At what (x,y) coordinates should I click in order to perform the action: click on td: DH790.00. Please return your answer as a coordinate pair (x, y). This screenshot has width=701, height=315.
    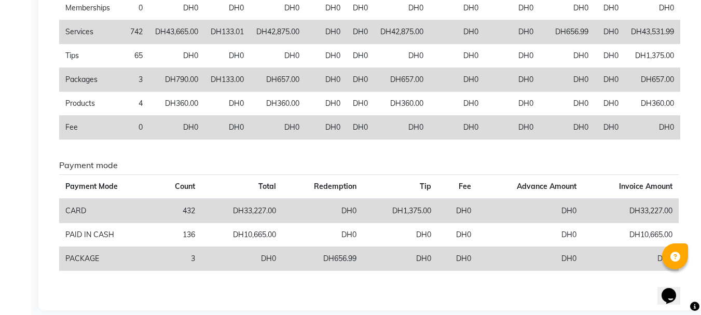
    Looking at the image, I should click on (177, 80).